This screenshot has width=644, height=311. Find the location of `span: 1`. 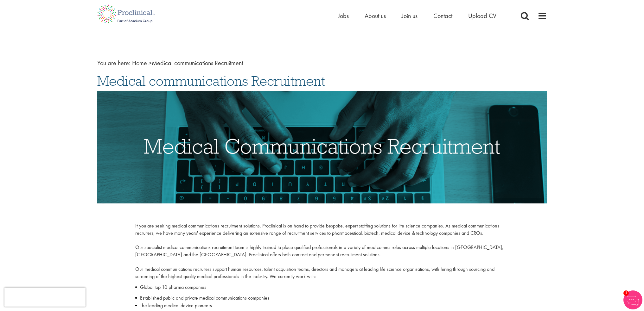

span: 1 is located at coordinates (626, 293).